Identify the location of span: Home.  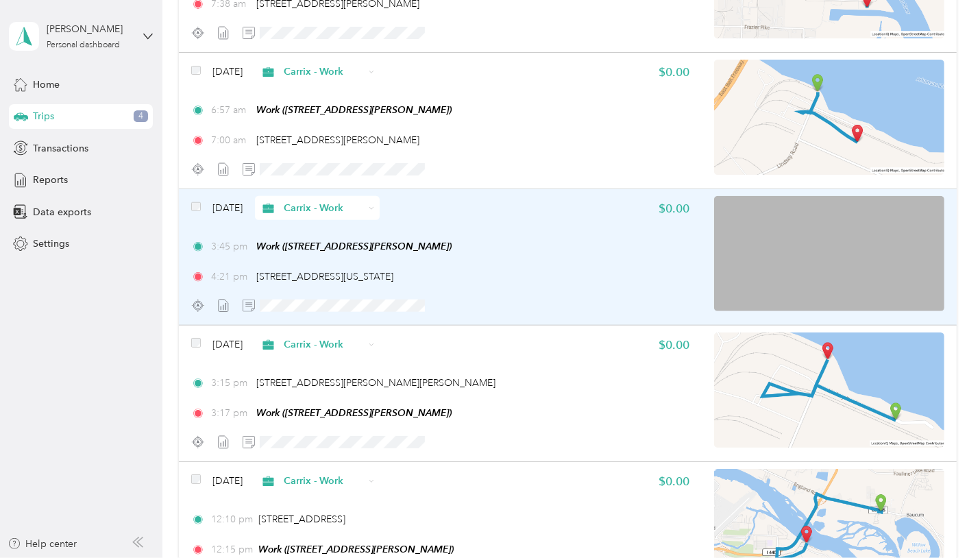
(46, 84).